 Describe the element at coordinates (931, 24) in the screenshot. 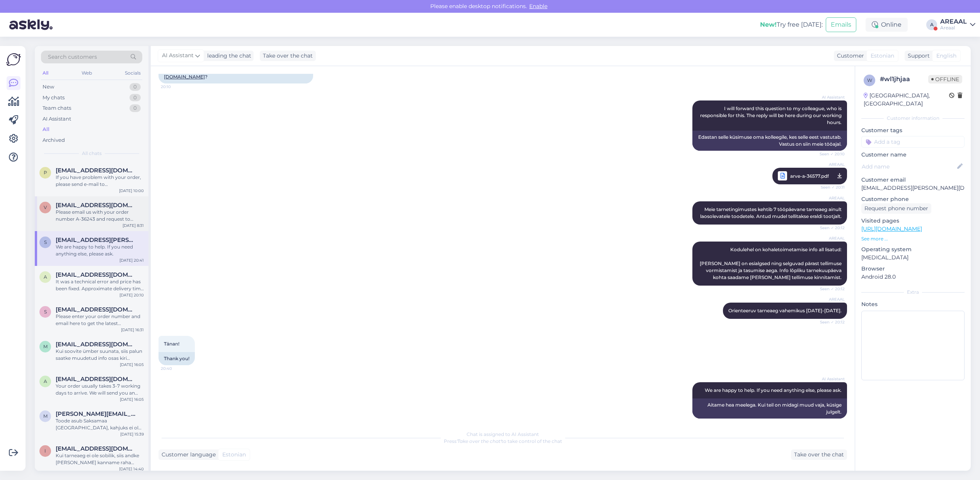

I see `div: A` at that location.